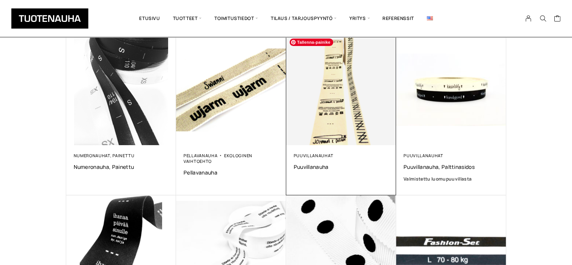 This screenshot has height=265, width=572. Describe the element at coordinates (121, 166) in the screenshot. I see `span: Numeronauha, painettu` at that location.